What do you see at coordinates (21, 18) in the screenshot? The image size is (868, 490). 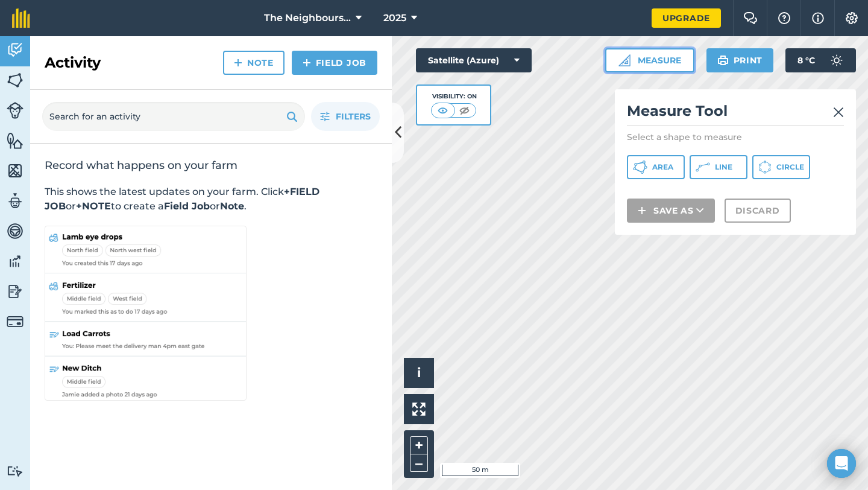 I see `img: fieldmargin Logo` at bounding box center [21, 18].